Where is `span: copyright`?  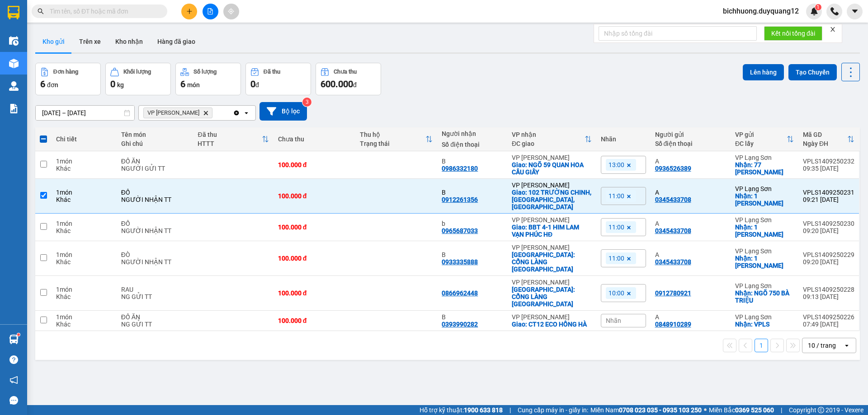 span: copyright is located at coordinates (821, 410).